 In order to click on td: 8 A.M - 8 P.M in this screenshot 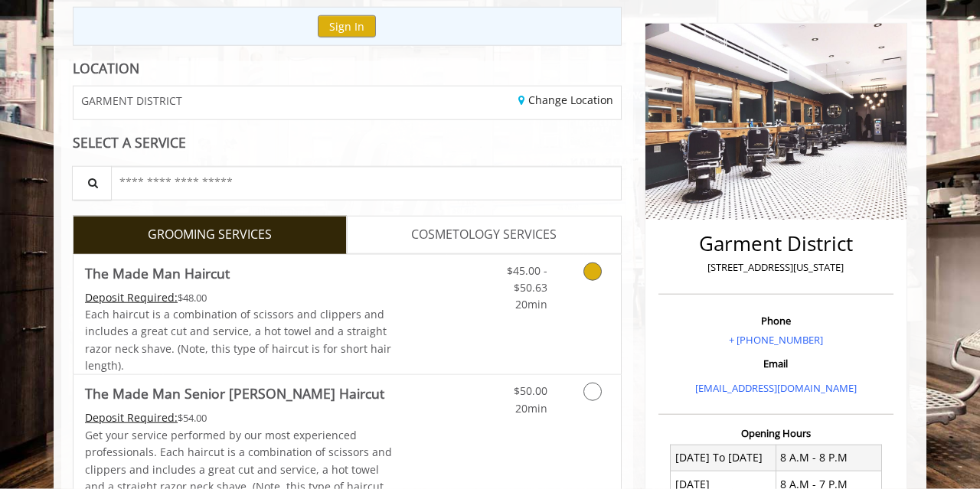, I will do `click(828, 457)`.